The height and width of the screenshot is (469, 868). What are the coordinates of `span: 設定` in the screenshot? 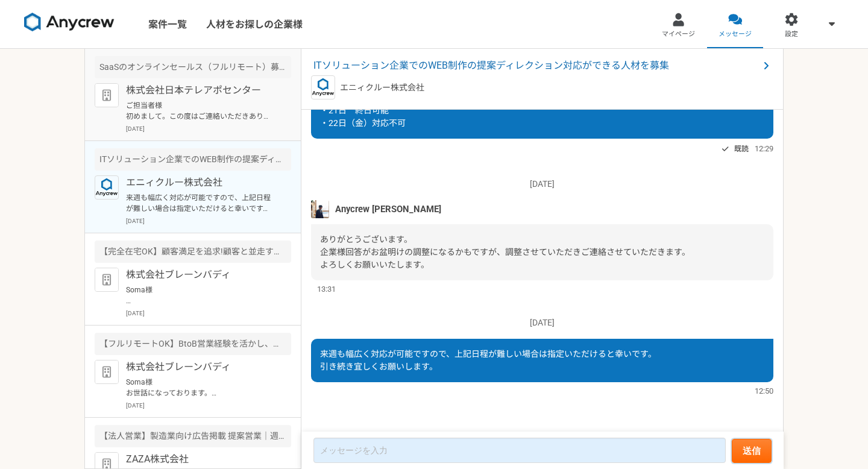 It's located at (791, 34).